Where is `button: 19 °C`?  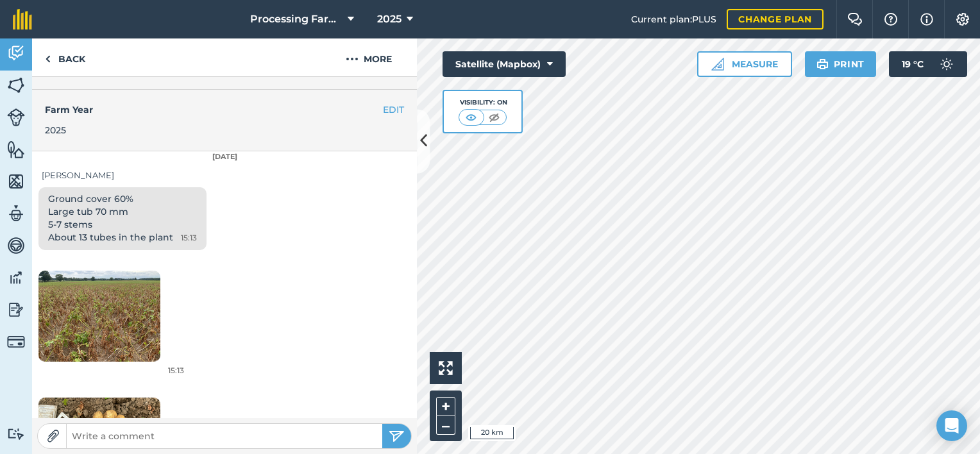 button: 19 °C is located at coordinates (928, 64).